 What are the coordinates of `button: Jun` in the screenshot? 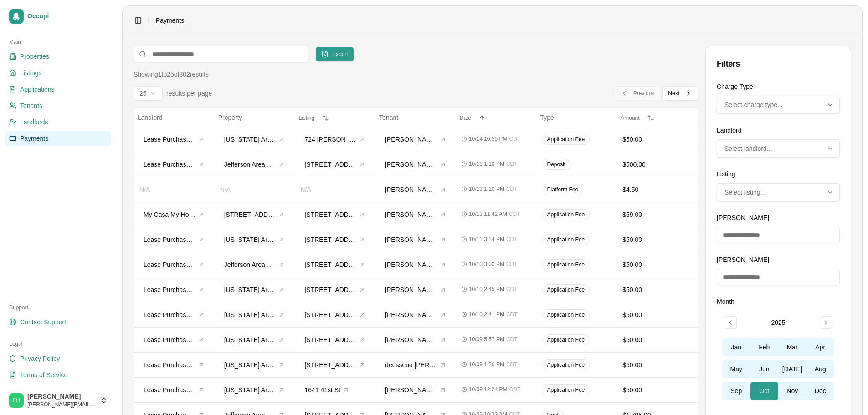 It's located at (764, 369).